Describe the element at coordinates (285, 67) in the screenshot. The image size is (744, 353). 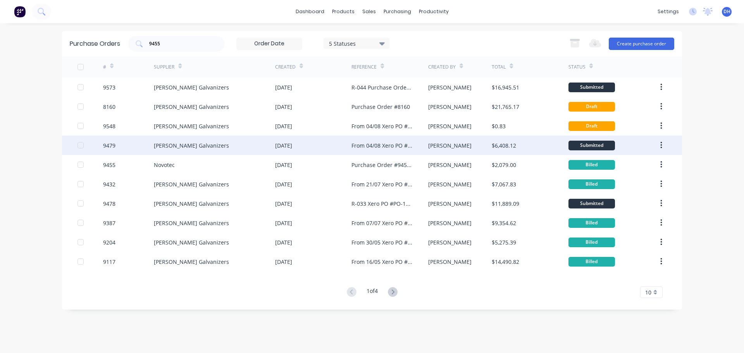
I see `div: Created` at that location.